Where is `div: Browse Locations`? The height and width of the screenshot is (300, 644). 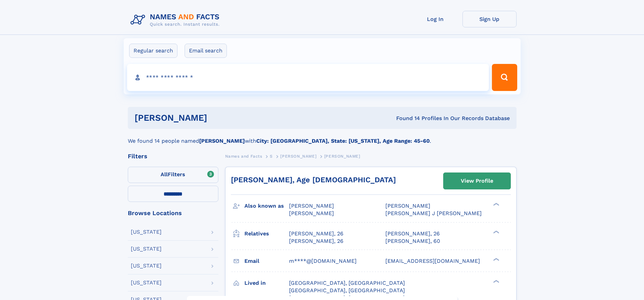 div: Browse Locations is located at coordinates (173, 213).